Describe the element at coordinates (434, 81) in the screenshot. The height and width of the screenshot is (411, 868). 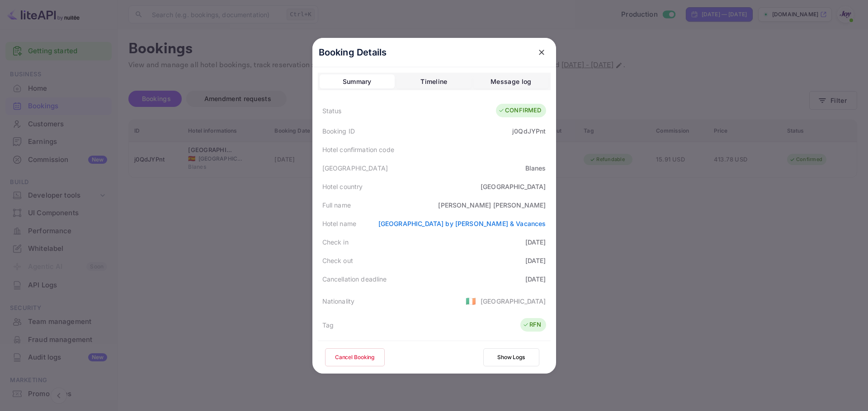
I see `button: Timeline` at that location.